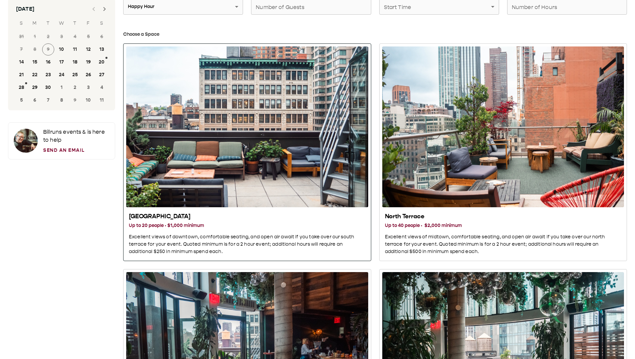 Image resolution: width=635 pixels, height=359 pixels. Describe the element at coordinates (102, 23) in the screenshot. I see `span: Saturday` at that location.